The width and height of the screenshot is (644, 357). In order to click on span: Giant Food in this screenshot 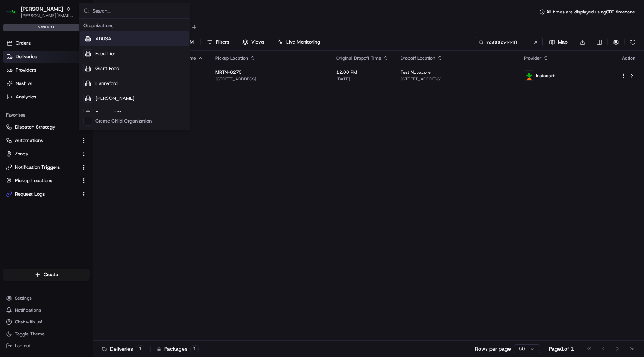, I will do `click(107, 69)`.